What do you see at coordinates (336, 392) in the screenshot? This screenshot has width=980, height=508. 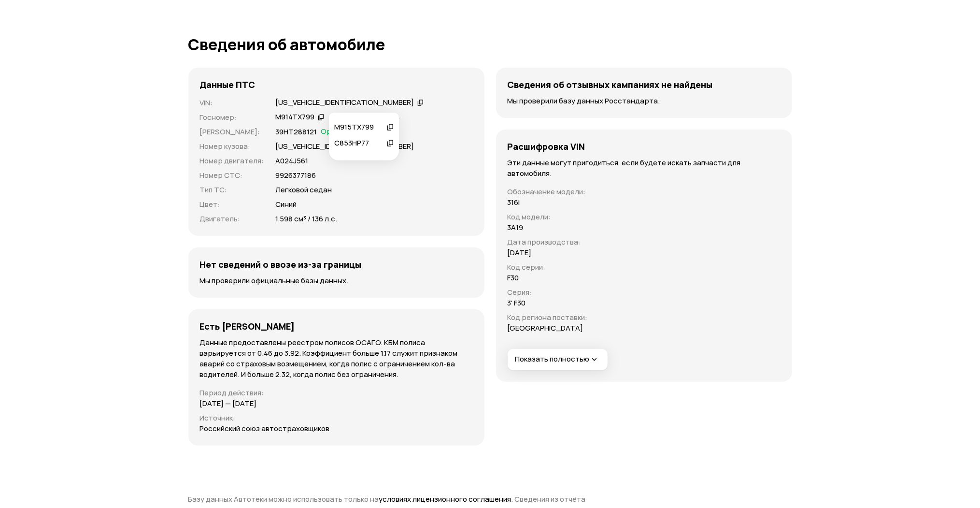 I see `p: Период действия :` at bounding box center [336, 392].